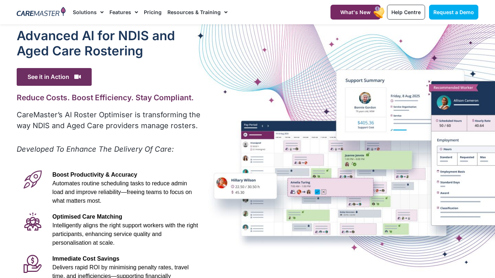  What do you see at coordinates (355, 12) in the screenshot?
I see `a: What's New` at bounding box center [355, 12].